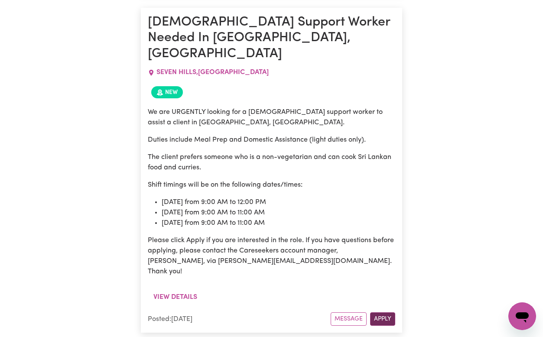  Describe the element at coordinates (348, 319) in the screenshot. I see `button: Message` at that location.